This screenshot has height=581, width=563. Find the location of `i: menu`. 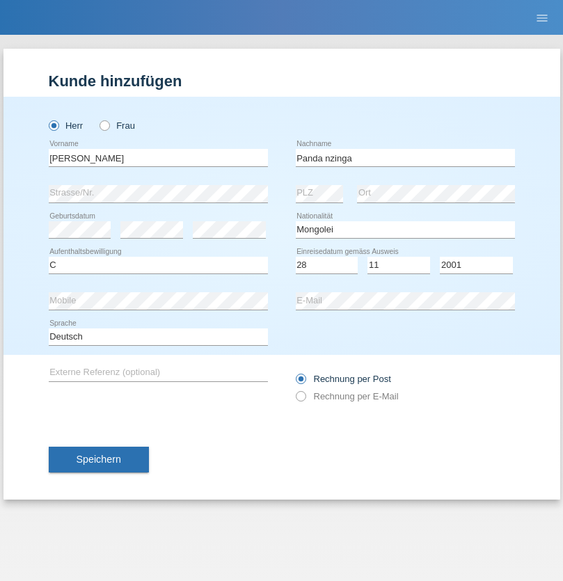

i: menu is located at coordinates (542, 18).